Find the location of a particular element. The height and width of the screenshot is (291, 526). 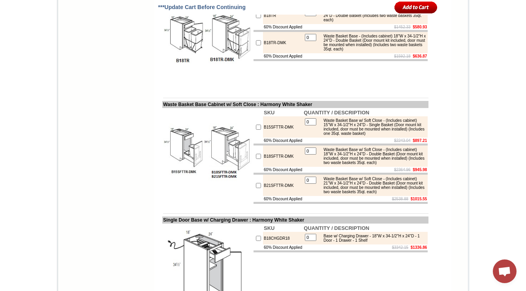

td: Single Door Base w/ Charging Drawer : Harmony White Shaker is located at coordinates (295, 220).